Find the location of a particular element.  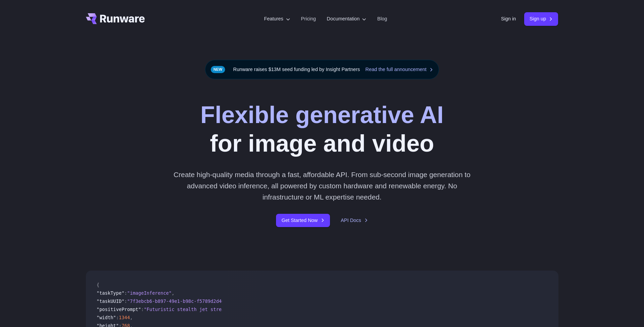

span: "taskType" is located at coordinates (111, 293).